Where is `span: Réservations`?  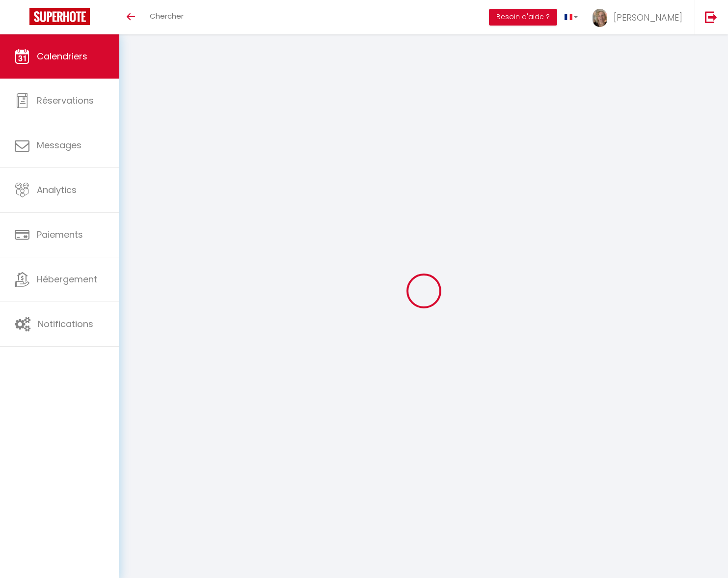
span: Réservations is located at coordinates (65, 100).